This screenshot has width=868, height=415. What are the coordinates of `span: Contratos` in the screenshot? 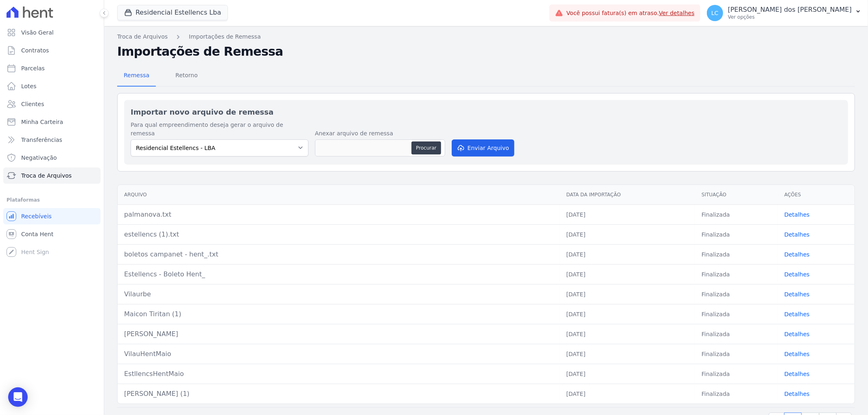 It's located at (35, 50).